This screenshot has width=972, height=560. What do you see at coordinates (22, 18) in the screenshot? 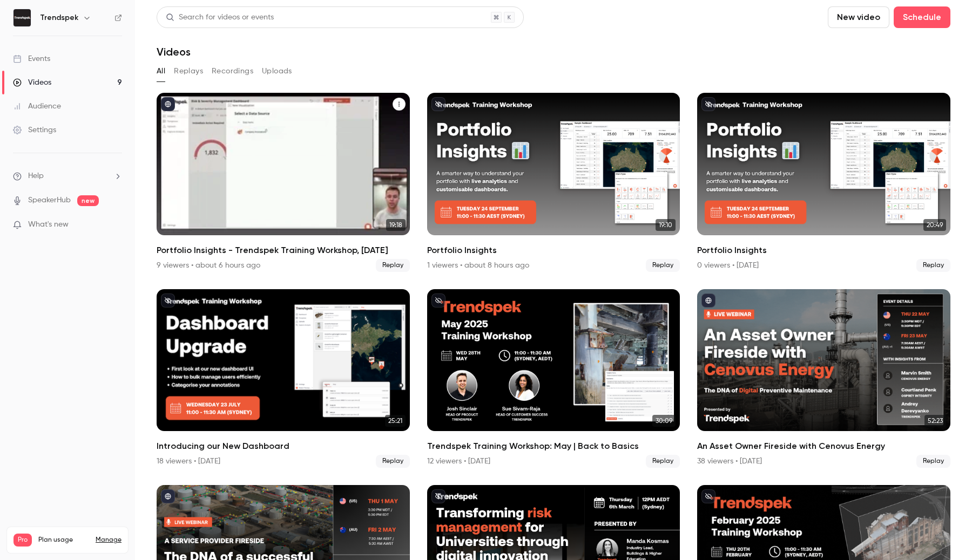
I see `img: Trendspek` at bounding box center [22, 18].